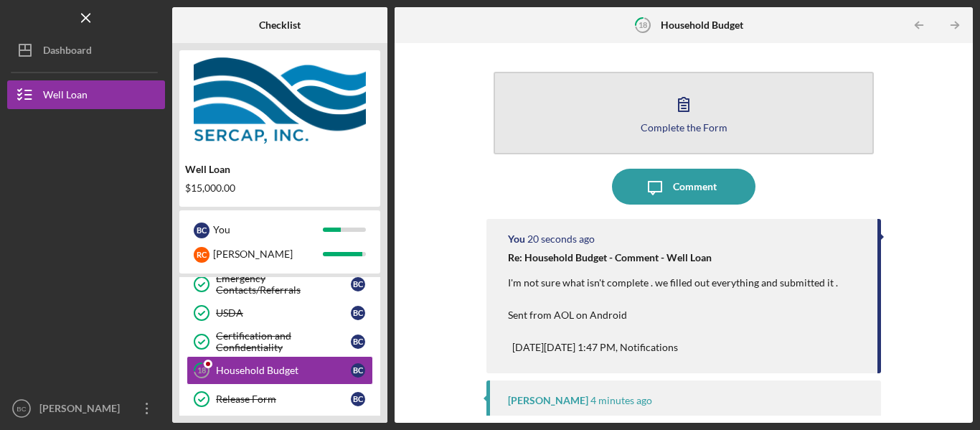 The width and height of the screenshot is (980, 430). Describe the element at coordinates (702, 25) in the screenshot. I see `b: Household Budget` at that location.